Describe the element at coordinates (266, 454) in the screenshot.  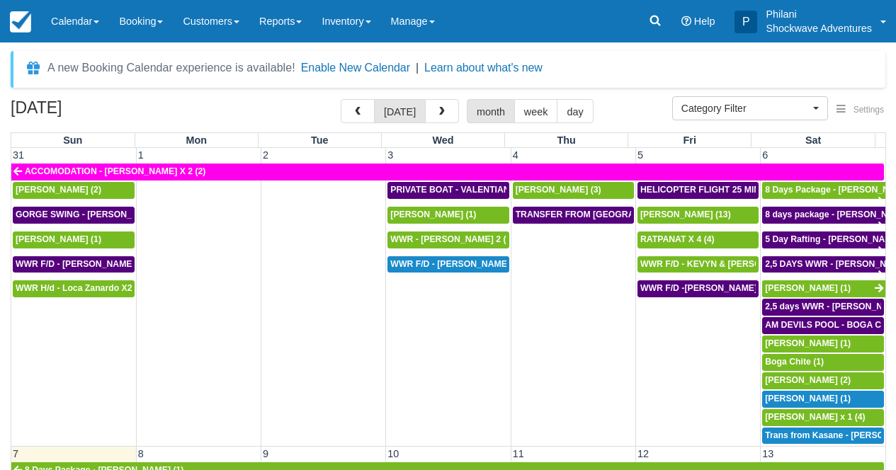
I see `span: 9` at that location.